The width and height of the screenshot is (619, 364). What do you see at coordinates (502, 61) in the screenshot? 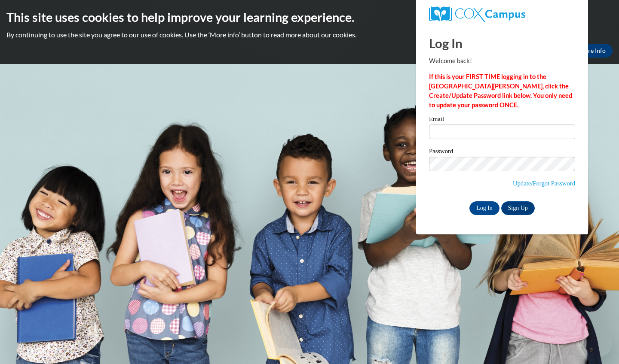
I see `p: Welcome back!` at bounding box center [502, 61].